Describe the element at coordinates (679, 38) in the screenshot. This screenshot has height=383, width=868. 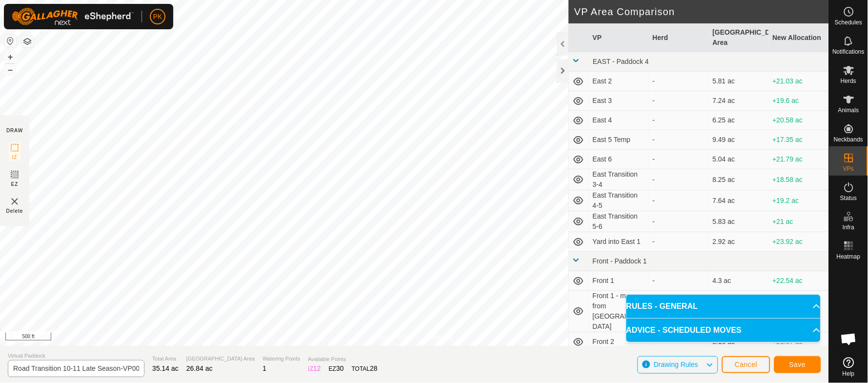
I see `th: Herd` at that location.